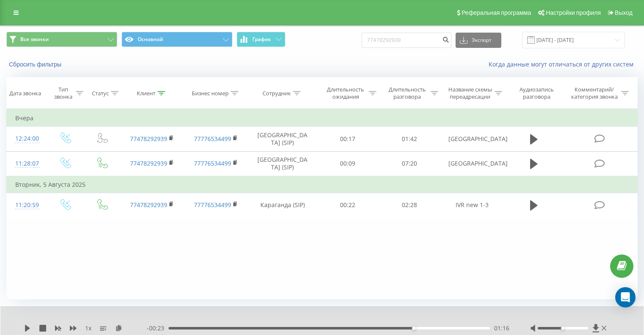 This screenshot has width=644, height=335. What do you see at coordinates (563, 64) in the screenshot?
I see `a: Когда данные могут отличаться от других систем` at bounding box center [563, 64].